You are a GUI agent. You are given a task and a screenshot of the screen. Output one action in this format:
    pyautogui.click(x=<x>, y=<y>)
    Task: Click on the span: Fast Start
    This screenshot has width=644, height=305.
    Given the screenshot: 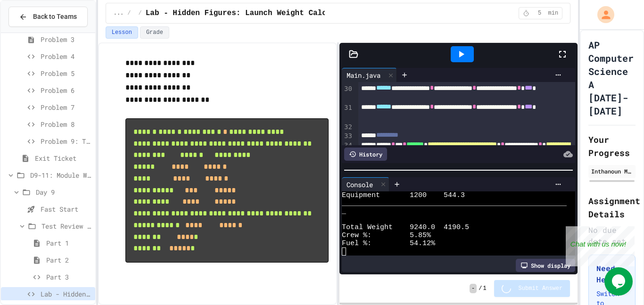 What is the action you would take?
    pyautogui.click(x=66, y=209)
    